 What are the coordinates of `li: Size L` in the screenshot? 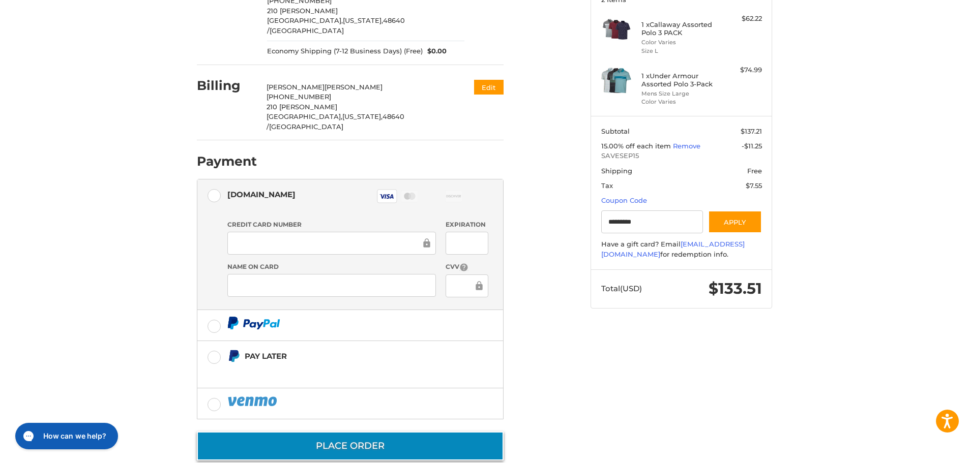 It's located at (680, 51).